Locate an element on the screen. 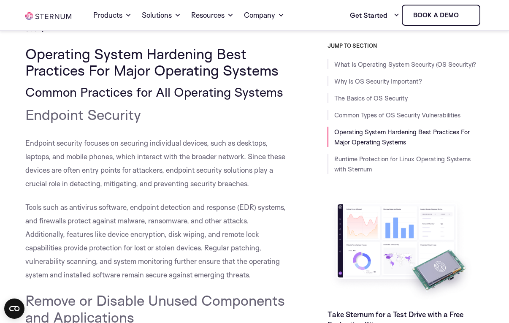 The height and width of the screenshot is (323, 509). h3: JUMP TO SECTION is located at coordinates (406, 46).